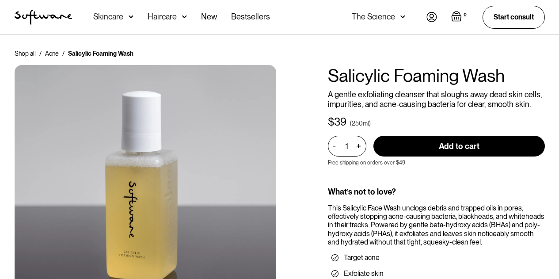 Image resolution: width=559 pixels, height=279 pixels. What do you see at coordinates (162, 17) in the screenshot?
I see `div: Haircare` at bounding box center [162, 17].